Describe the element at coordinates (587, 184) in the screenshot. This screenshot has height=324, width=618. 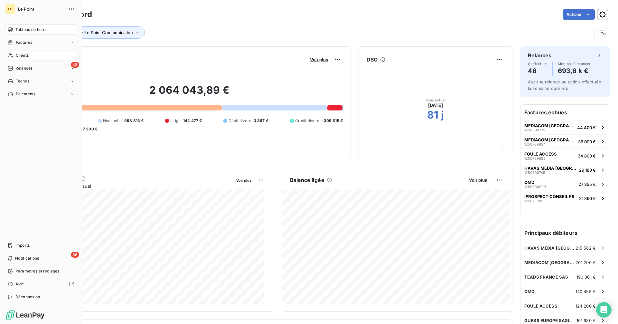
I see `span: 27 355 €` at that location.